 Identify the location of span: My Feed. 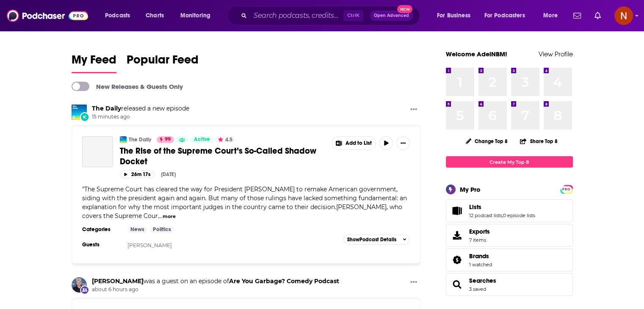
(94, 62).